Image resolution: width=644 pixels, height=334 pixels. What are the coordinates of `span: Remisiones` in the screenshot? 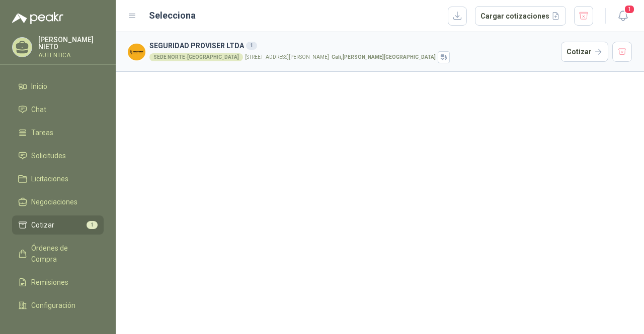 It's located at (50, 282).